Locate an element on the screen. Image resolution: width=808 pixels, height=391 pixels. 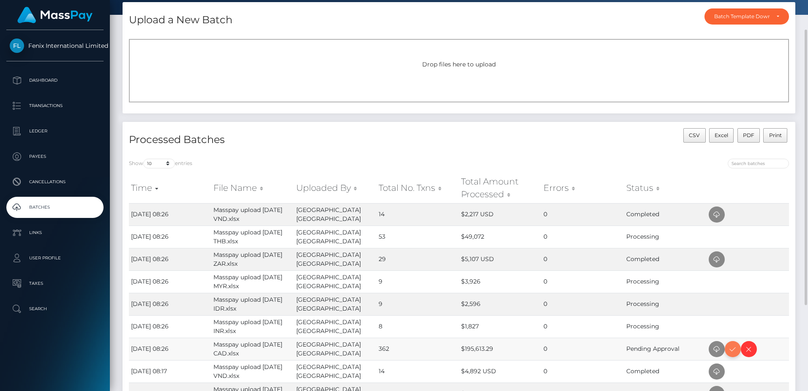
td: $2,217 USD is located at coordinates (500, 214).